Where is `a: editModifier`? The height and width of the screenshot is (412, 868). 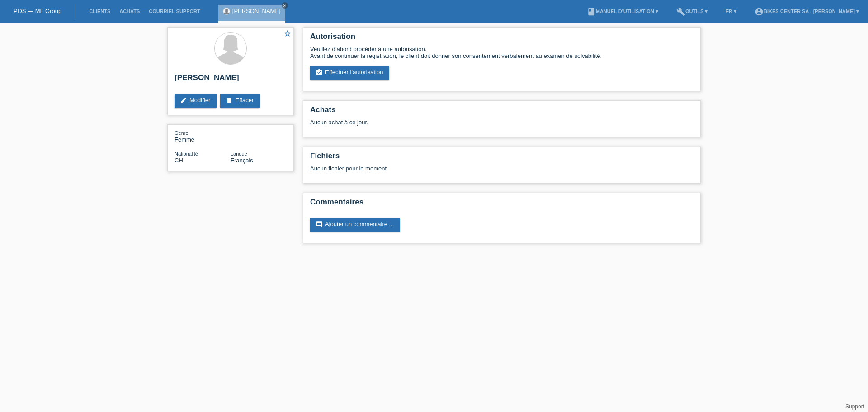 a: editModifier is located at coordinates (195, 101).